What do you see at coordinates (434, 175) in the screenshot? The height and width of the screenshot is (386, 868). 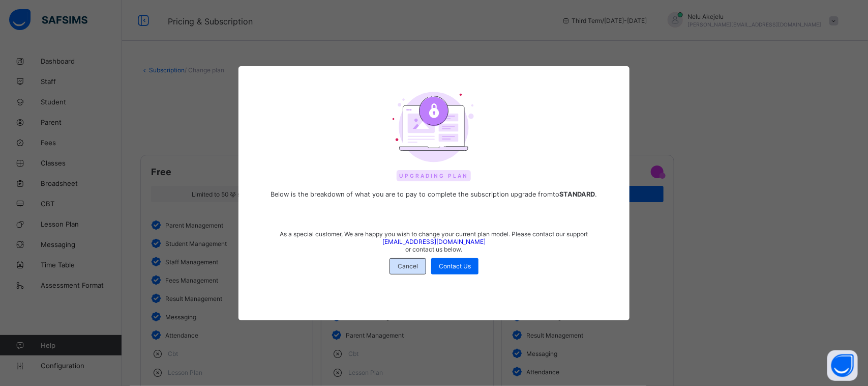 I see `span: Upgrading Plan` at bounding box center [434, 175].